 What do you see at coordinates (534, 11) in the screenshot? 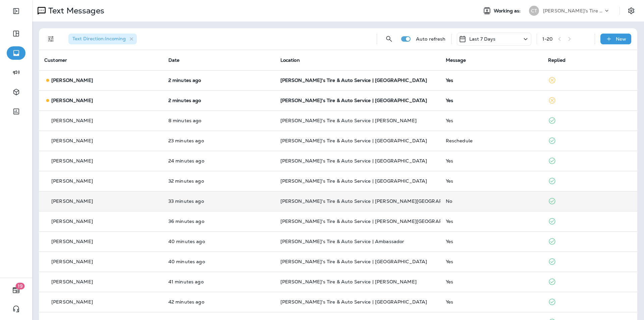
I see `div: CT` at bounding box center [534, 11].